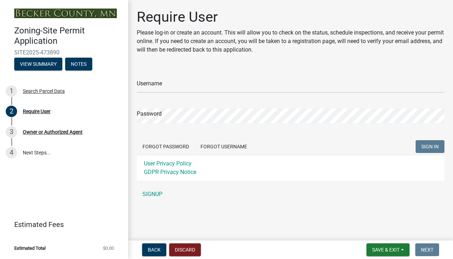  Describe the element at coordinates (168, 164) in the screenshot. I see `a: User Privacy Policy` at that location.